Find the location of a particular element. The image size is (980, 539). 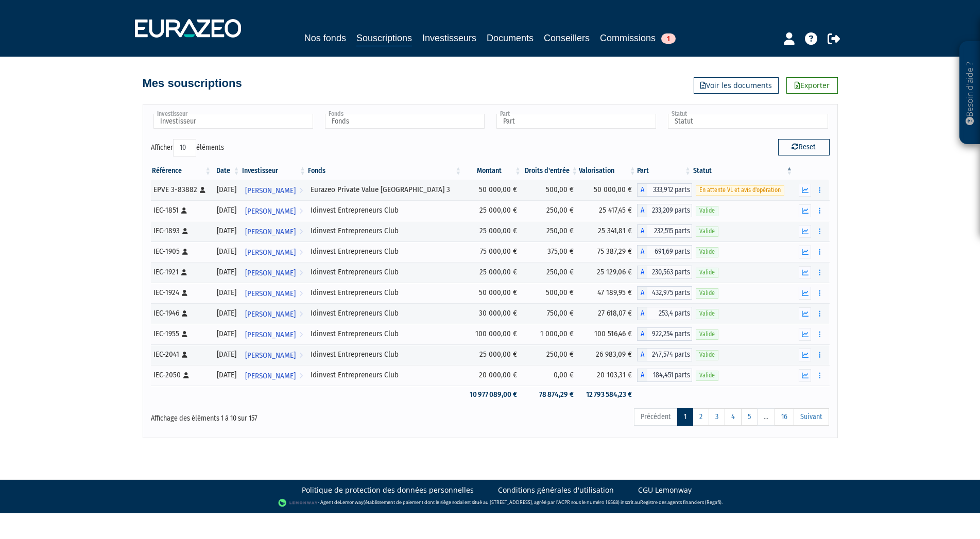

span: 1 is located at coordinates (669, 38).